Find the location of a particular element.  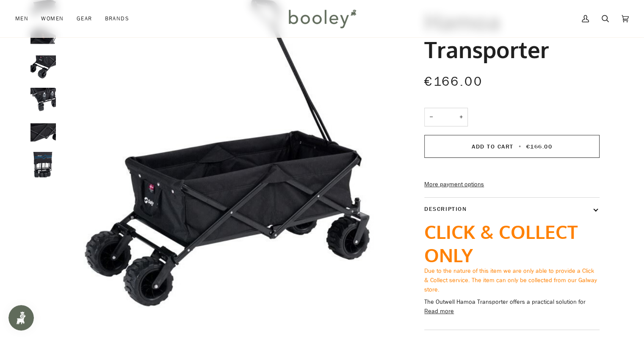

span: Gear is located at coordinates (84, 19).